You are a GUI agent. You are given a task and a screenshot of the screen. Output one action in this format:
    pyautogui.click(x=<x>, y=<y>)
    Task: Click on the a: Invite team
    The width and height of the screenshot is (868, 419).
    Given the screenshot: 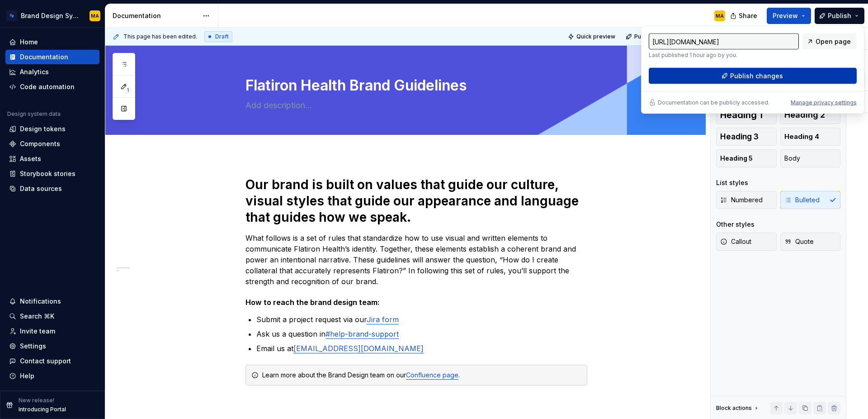 What is the action you would take?
    pyautogui.click(x=52, y=331)
    